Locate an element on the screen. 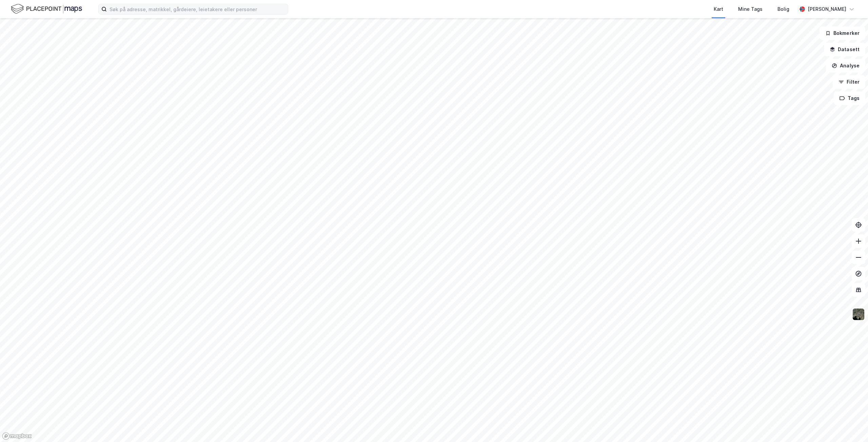 The width and height of the screenshot is (868, 442). button: Bokmerker is located at coordinates (842, 33).